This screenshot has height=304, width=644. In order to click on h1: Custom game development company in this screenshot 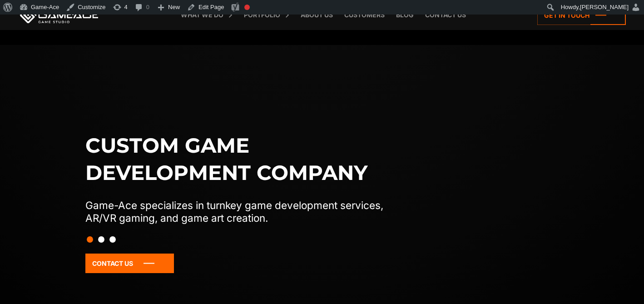, I will do `click(244, 159)`.